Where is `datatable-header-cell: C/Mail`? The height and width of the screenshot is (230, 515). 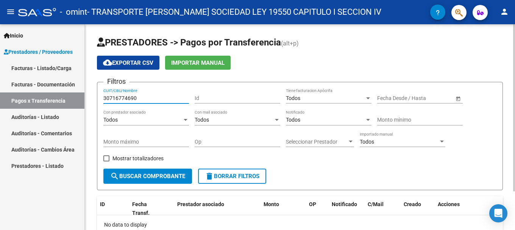
datatable-header-cell: C/Mail is located at coordinates (382, 209).